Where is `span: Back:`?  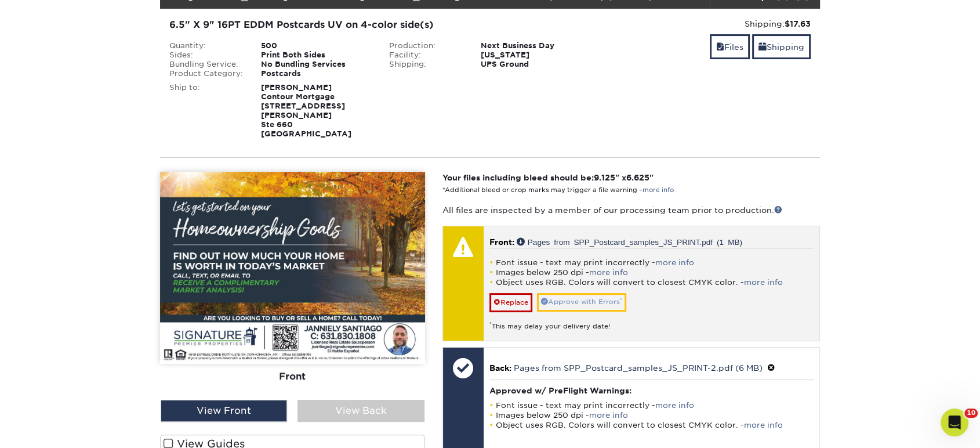 span: Back: is located at coordinates (501, 368).